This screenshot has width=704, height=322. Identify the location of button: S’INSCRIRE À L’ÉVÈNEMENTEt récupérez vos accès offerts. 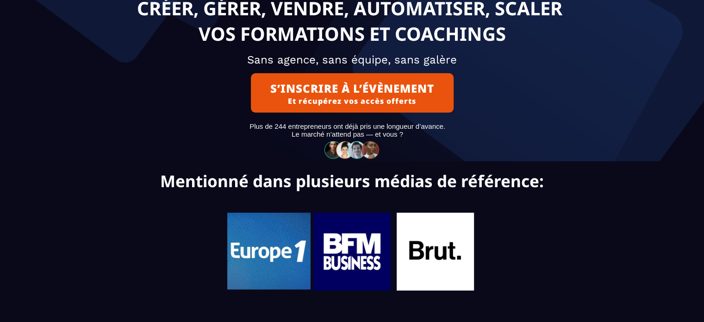
(352, 93).